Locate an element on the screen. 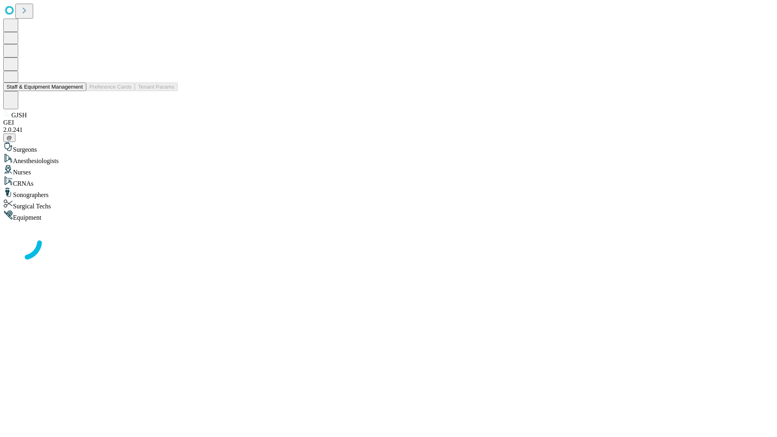 The image size is (777, 437). button: Preference Cards is located at coordinates (110, 87).